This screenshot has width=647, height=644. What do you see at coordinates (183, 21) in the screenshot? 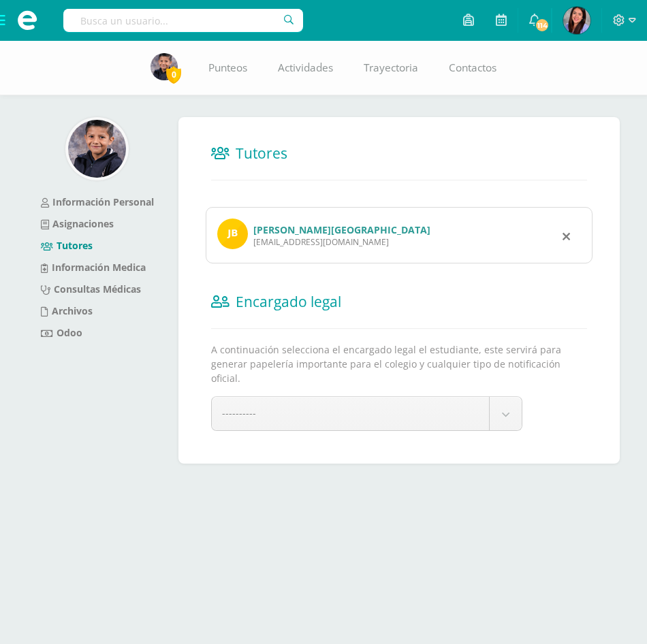
I see `input: Busca un usuario...` at bounding box center [183, 21].